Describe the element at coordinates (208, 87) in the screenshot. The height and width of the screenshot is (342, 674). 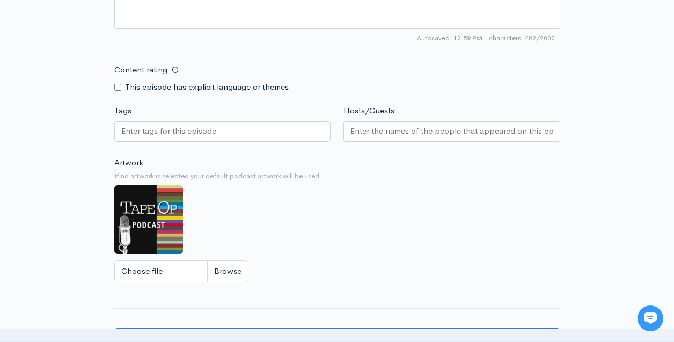
I see `label: This episode has explicit language or themes.` at that location.